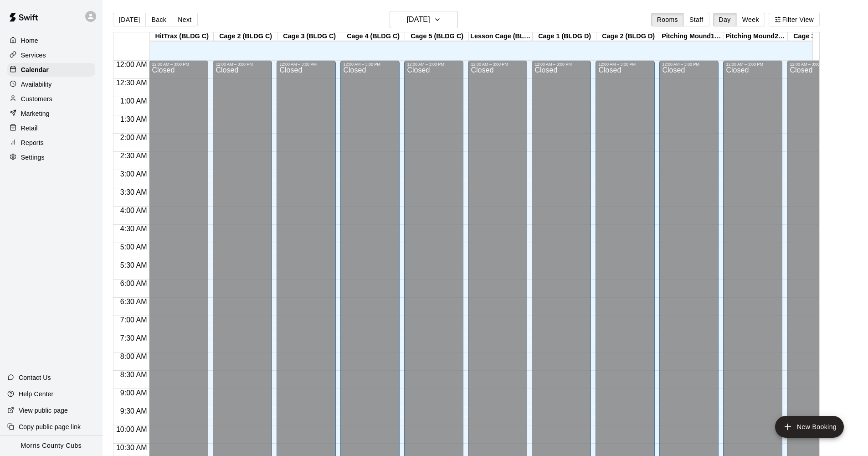 This screenshot has height=456, width=868. I want to click on button: Week, so click(750, 20).